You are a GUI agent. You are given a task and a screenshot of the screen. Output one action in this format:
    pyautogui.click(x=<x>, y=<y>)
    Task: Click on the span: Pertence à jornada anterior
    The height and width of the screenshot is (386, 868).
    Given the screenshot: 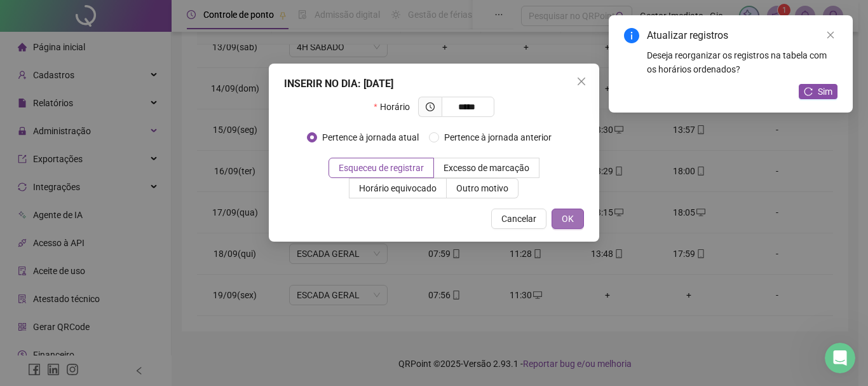 What is the action you would take?
    pyautogui.click(x=497, y=137)
    